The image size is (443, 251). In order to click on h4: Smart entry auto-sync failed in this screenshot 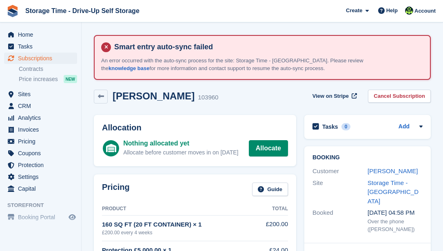, I will do `click(267, 47)`.